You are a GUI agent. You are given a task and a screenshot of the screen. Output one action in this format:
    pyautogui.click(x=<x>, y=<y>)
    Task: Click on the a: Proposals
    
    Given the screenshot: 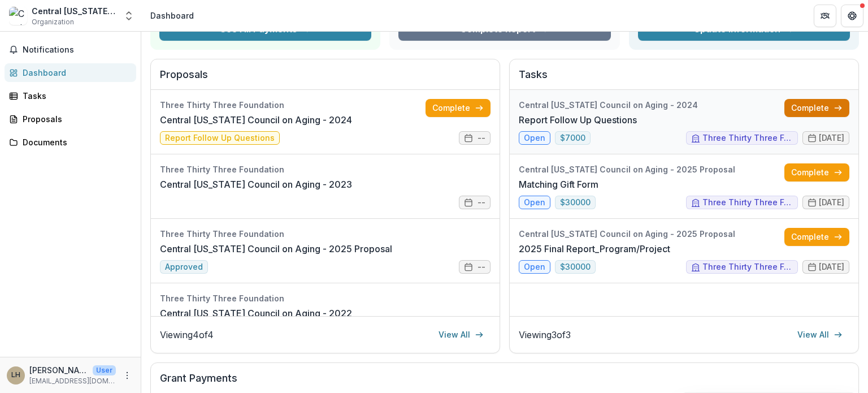 What is the action you would take?
    pyautogui.click(x=70, y=119)
    